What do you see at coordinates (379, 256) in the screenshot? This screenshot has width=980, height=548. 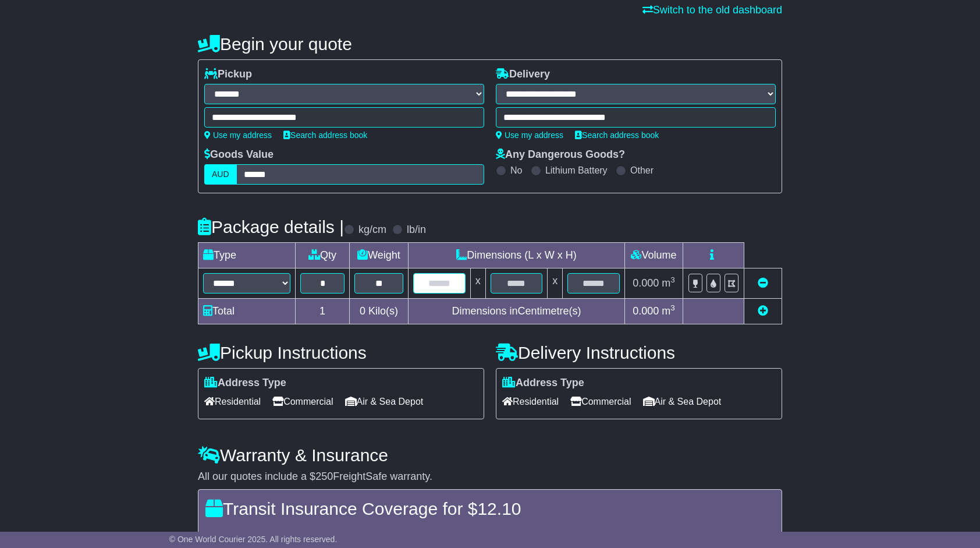 I see `td: Weight` at bounding box center [379, 256].